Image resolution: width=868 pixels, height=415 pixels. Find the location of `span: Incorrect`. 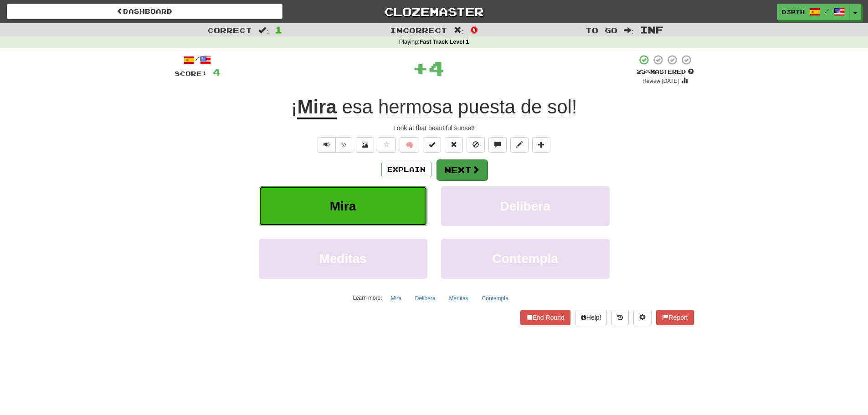

span: Incorrect is located at coordinates (419, 30).